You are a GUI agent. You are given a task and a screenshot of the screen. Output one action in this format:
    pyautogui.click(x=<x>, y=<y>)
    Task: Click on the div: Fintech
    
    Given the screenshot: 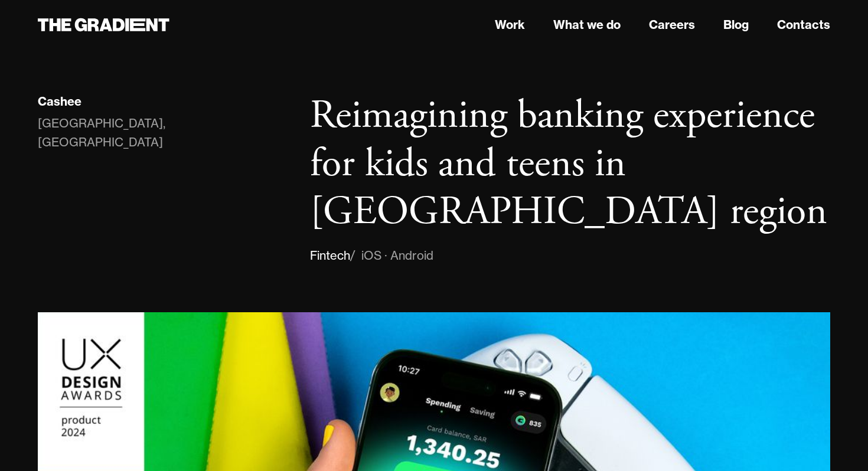 What is the action you would take?
    pyautogui.click(x=330, y=256)
    